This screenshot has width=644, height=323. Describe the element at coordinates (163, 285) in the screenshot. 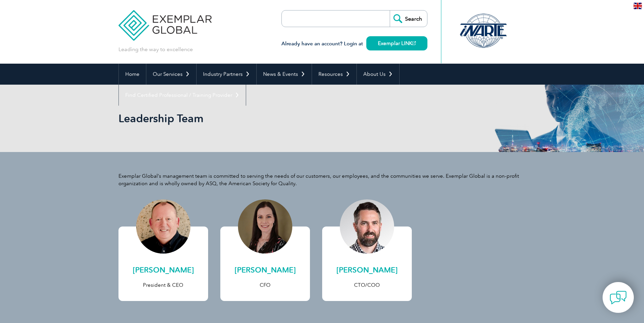

I see `p: President & CEO` at that location.